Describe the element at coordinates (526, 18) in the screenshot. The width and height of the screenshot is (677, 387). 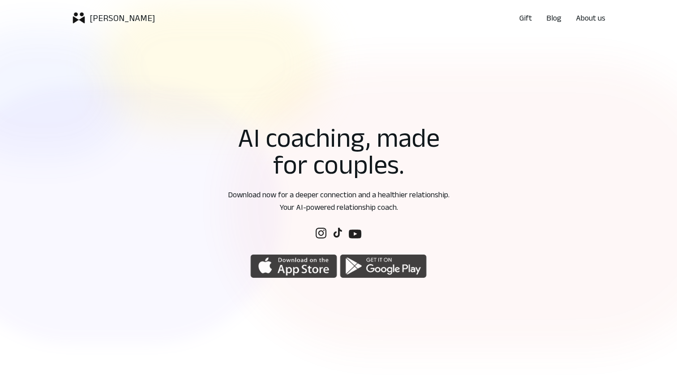
I see `a: Gift` at that location.